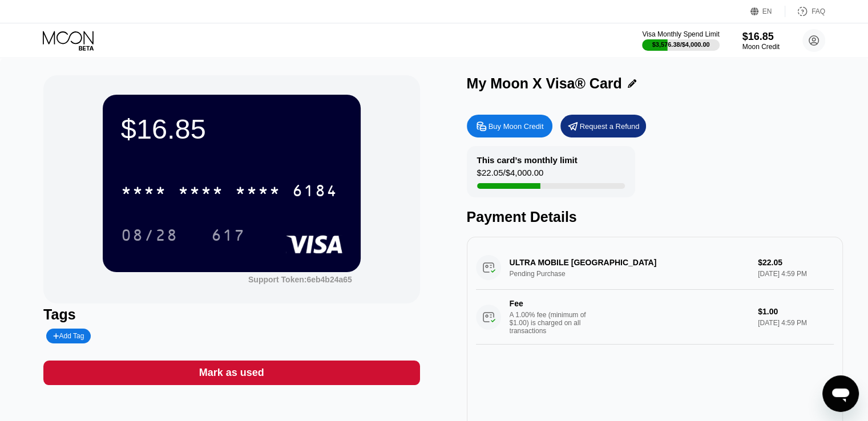 The height and width of the screenshot is (421, 868). Describe the element at coordinates (300, 280) in the screenshot. I see `div: Support Token:6eb4b24a65` at that location.